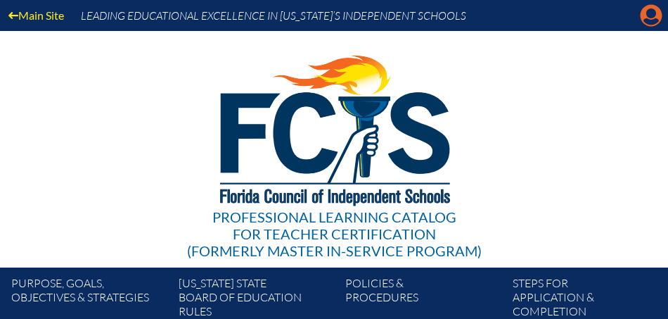  What do you see at coordinates (651, 15) in the screenshot?
I see `svg: Manage account` at bounding box center [651, 15].